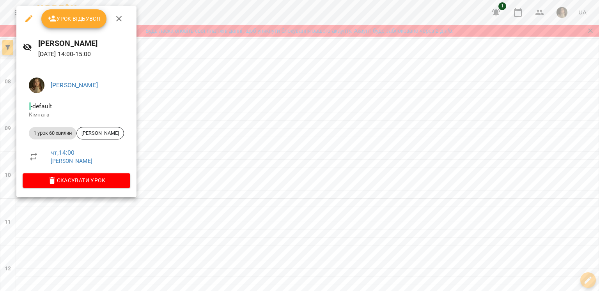 This screenshot has height=291, width=599. Describe the element at coordinates (74, 19) in the screenshot. I see `span: Урок відбувся` at that location.